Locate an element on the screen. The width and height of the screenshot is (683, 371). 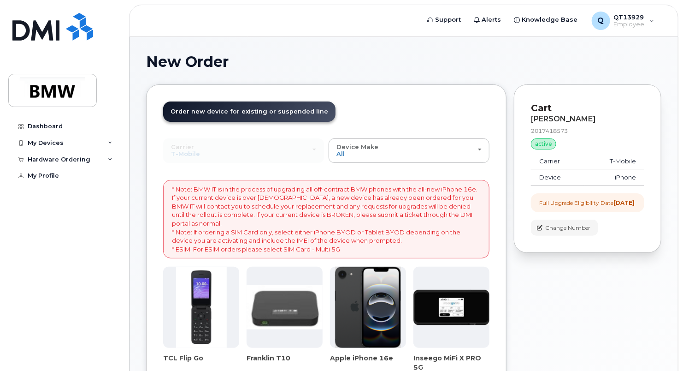
td: iPhone is located at coordinates (615, 178).